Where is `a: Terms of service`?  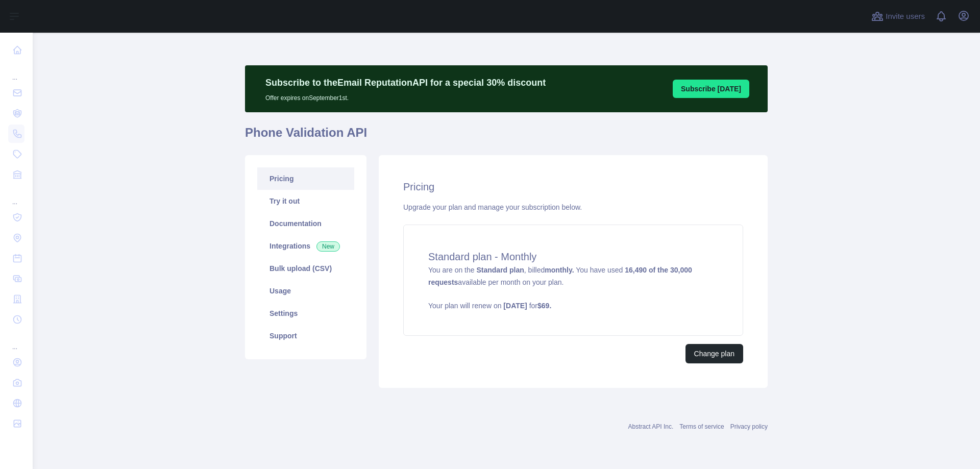 a: Terms of service is located at coordinates (701, 426).